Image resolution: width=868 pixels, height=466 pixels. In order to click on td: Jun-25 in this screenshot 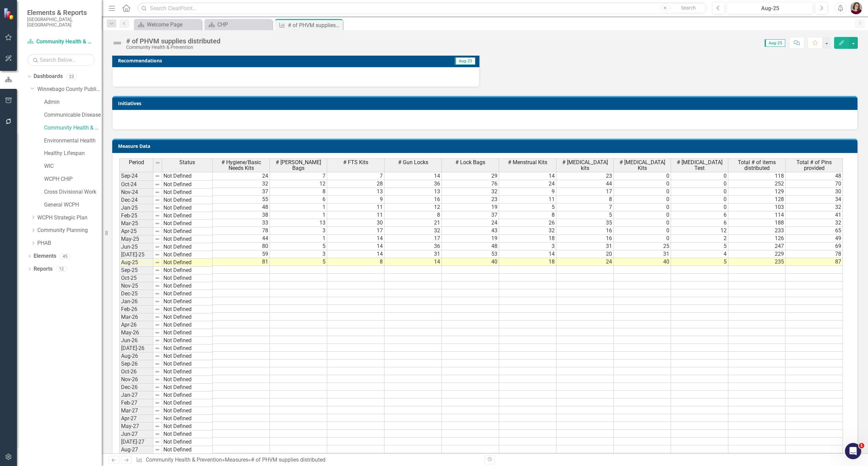, I will do `click(137, 247)`.